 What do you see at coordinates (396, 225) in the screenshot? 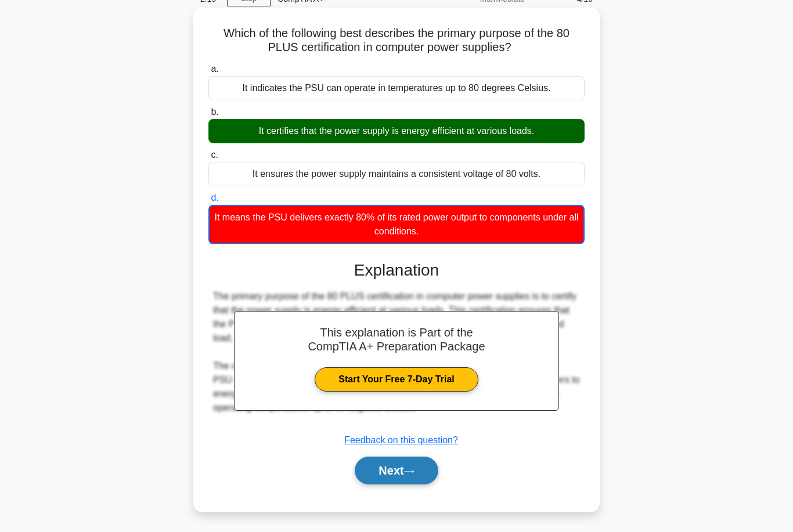
I see `div: It means the PSU delivers exactly 80% of its rated power output to components under all conditions.` at bounding box center [396, 225].